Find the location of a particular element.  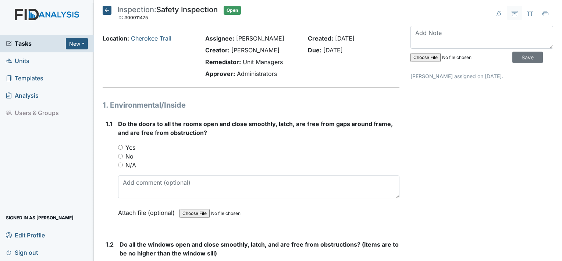

button: New is located at coordinates (77, 43).